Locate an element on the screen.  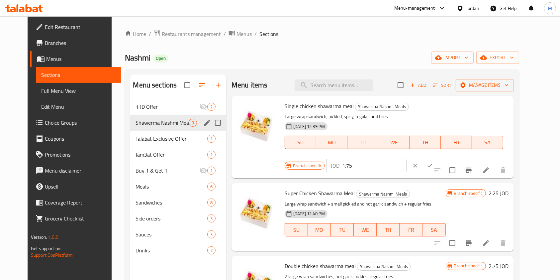
button: FR is located at coordinates (456, 142).